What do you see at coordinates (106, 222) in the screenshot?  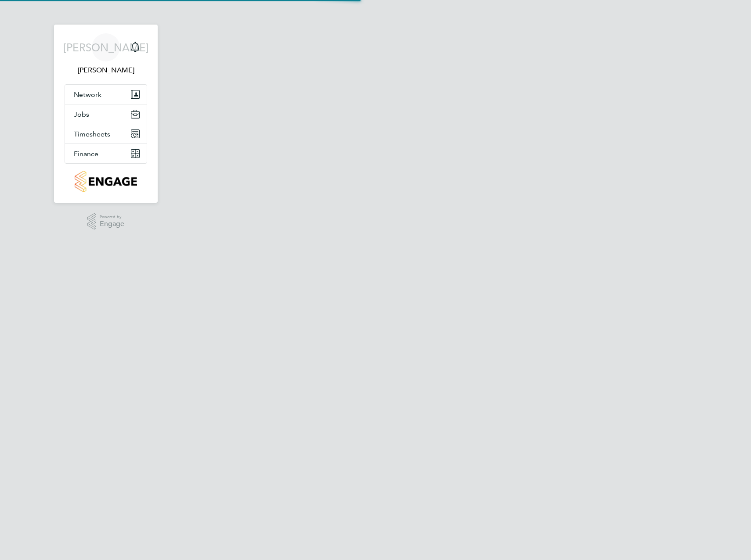 I see `a: Powered byEngage` at bounding box center [106, 222].